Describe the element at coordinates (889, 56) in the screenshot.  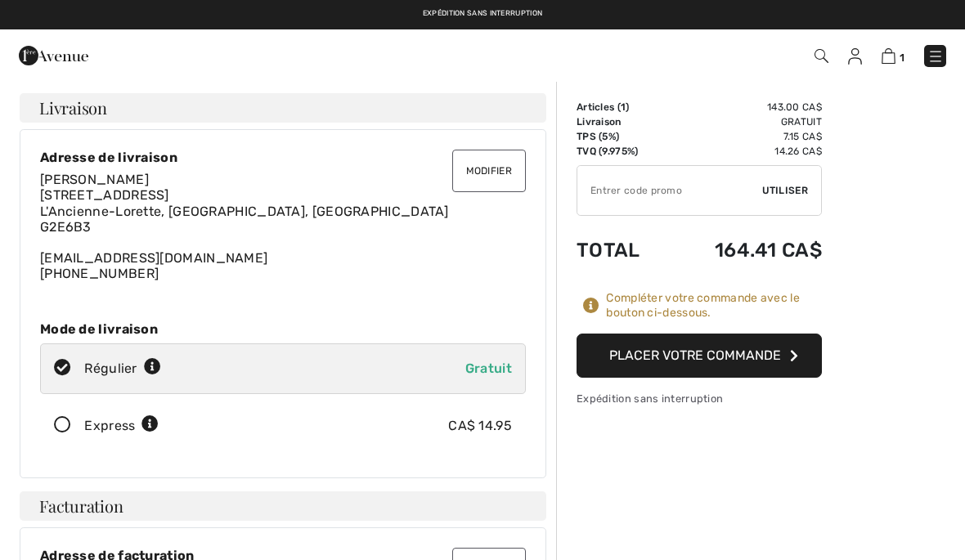
I see `img: Panier d'achat` at that location.